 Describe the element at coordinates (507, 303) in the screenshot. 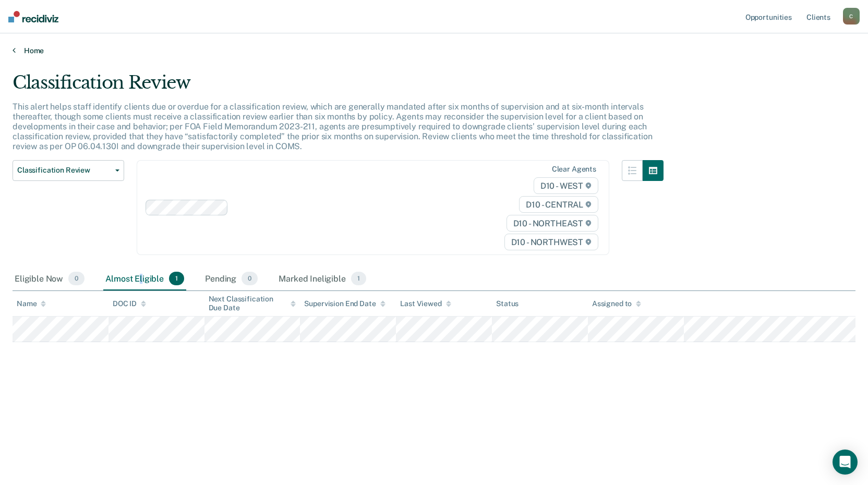

I see `div: Status` at that location.